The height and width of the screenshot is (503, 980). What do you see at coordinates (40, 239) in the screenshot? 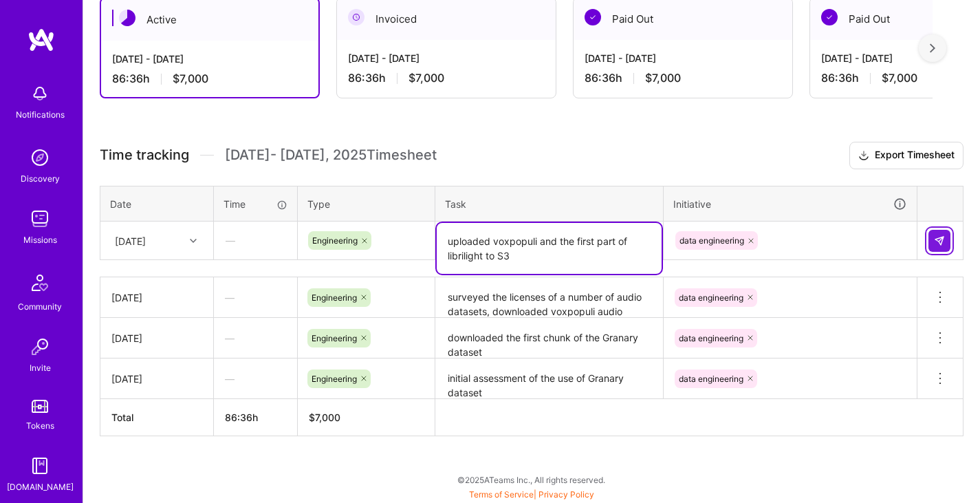
I see `div: Missions` at bounding box center [40, 239].